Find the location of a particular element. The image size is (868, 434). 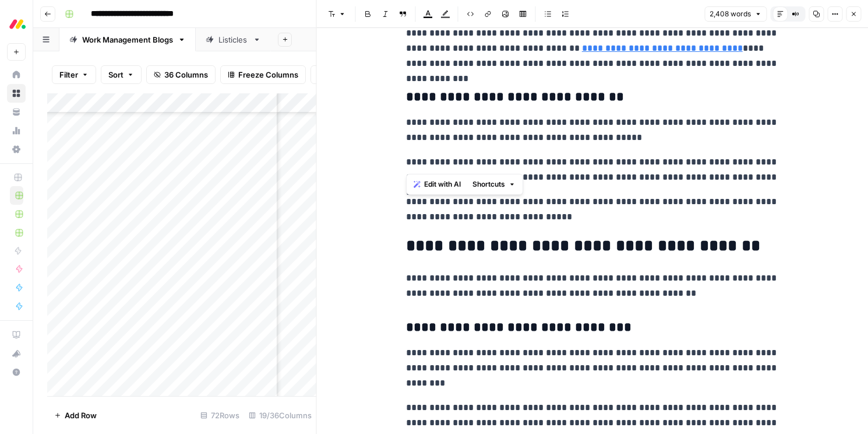

div: 72 Rows is located at coordinates (219, 415).